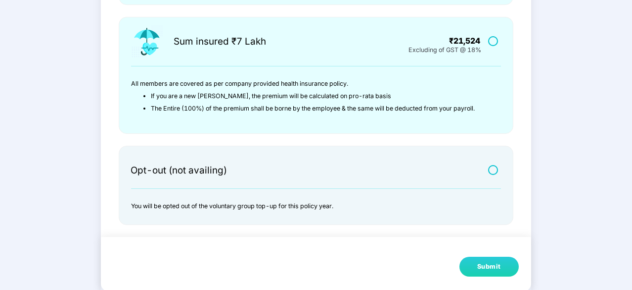 This screenshot has width=632, height=290. I want to click on button: Submit, so click(489, 266).